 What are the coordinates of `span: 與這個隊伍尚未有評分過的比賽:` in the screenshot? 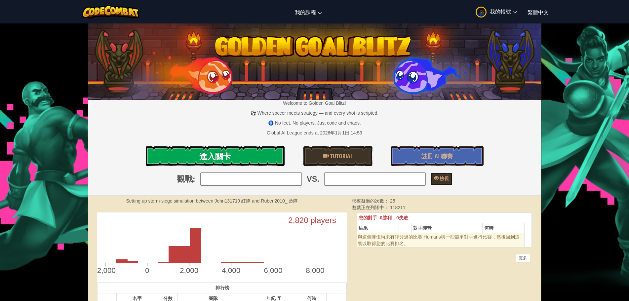 It's located at (391, 237).